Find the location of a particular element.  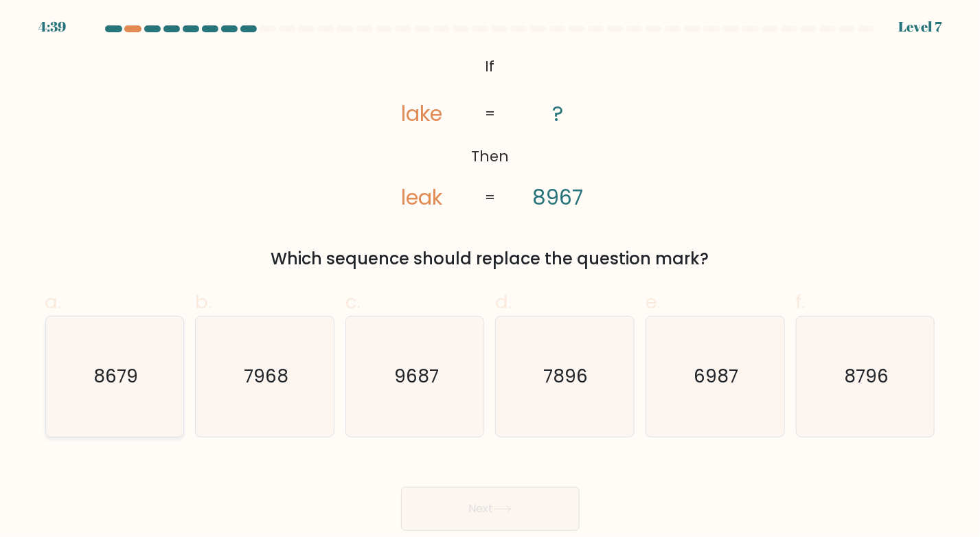

div: Which sequence should replace the question mark? is located at coordinates (490, 259).